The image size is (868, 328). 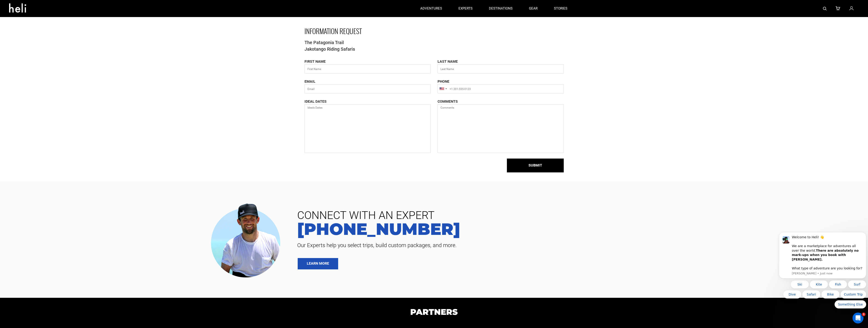 I want to click on img: search-bar-icon.svg, so click(x=825, y=9).